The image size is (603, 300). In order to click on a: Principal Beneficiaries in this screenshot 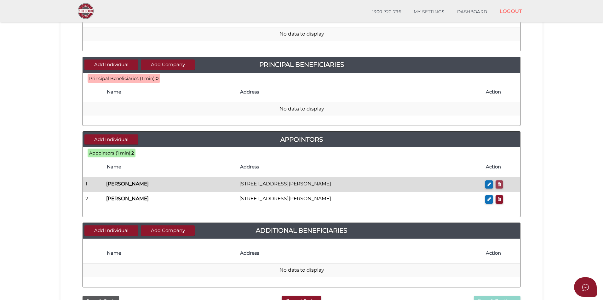, I will do `click(301, 65)`.